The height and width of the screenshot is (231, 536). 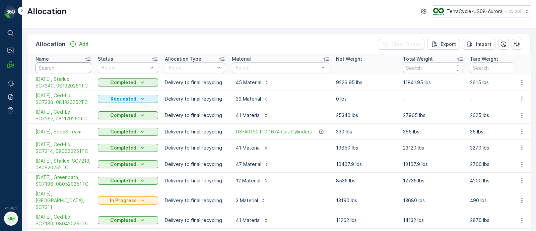 What do you see at coordinates (443, 44) in the screenshot?
I see `button: Export` at bounding box center [443, 44].